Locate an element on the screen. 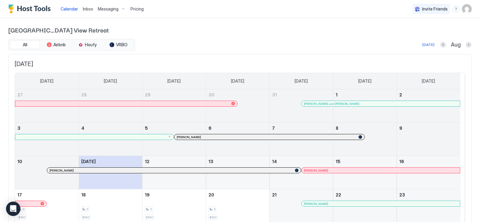  a: July 28, 2025 is located at coordinates (110, 95).